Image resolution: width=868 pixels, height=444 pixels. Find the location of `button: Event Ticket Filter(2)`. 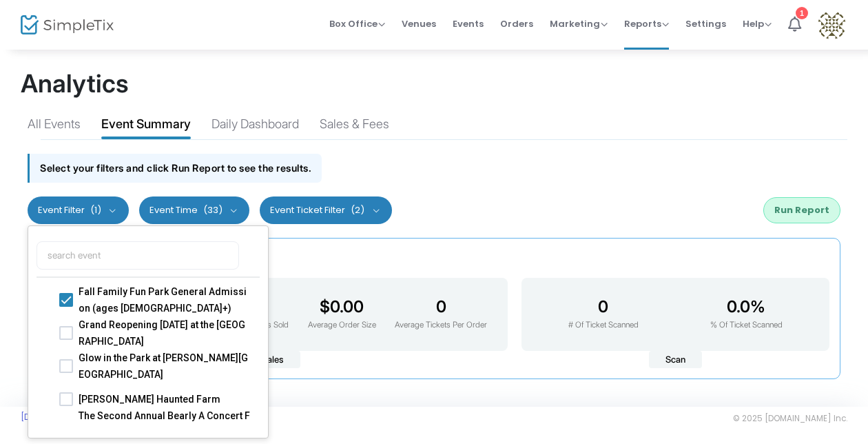

button: Event Ticket Filter(2) is located at coordinates (326, 210).